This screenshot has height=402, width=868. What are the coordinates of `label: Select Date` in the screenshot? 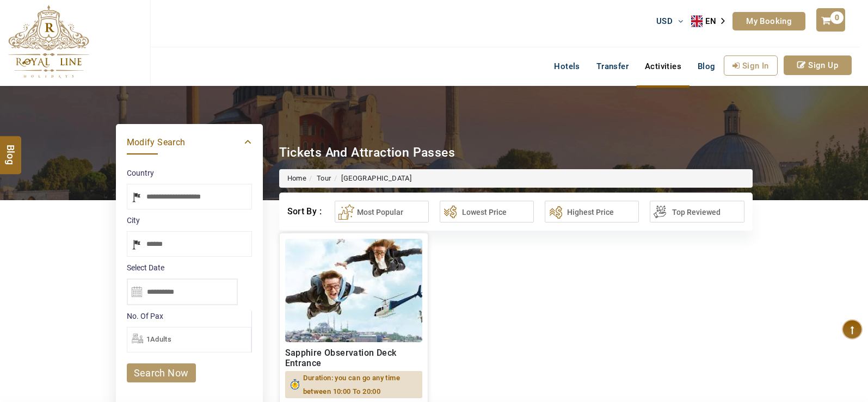 It's located at (190, 267).